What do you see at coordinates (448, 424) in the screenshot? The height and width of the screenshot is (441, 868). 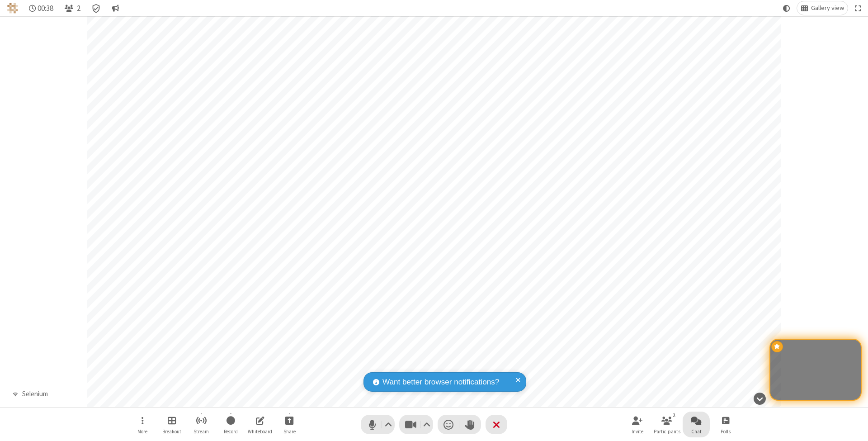 I see `button: Send a reaction` at bounding box center [448, 424].